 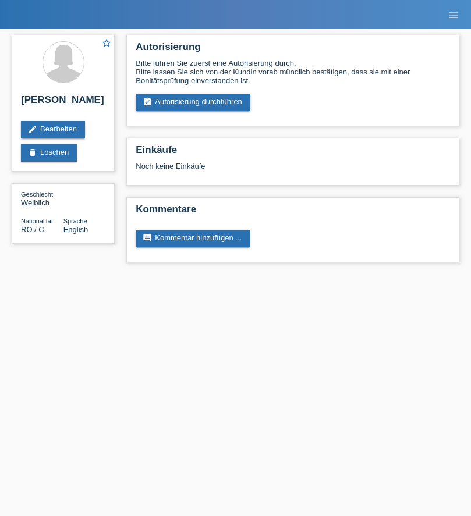 What do you see at coordinates (42, 198) in the screenshot?
I see `div: Weiblich` at bounding box center [42, 198].